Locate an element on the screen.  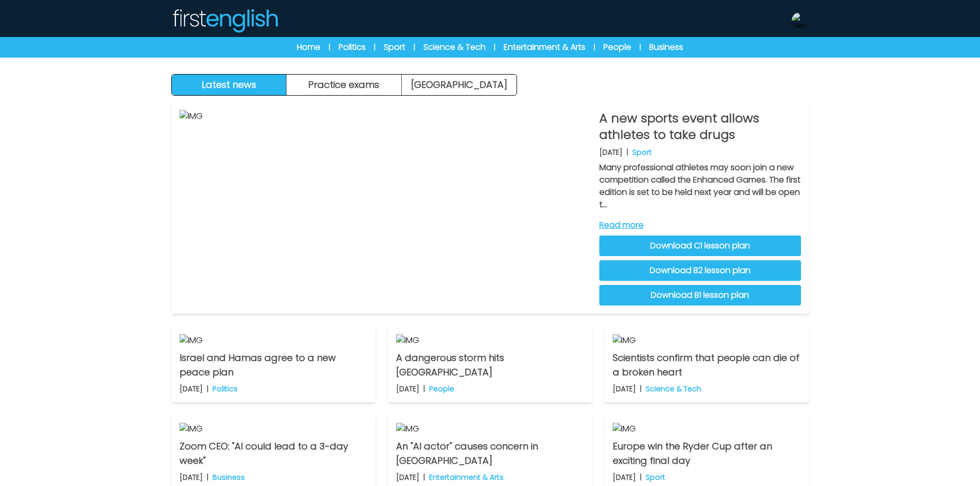
a: Download B2 lesson plan is located at coordinates (700, 270).